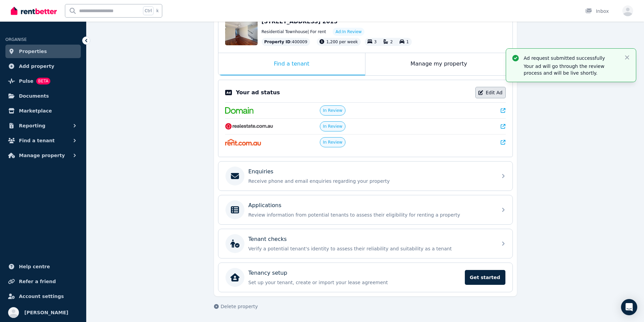 The image size is (644, 322). Describe the element at coordinates (148, 11) in the screenshot. I see `span: Ctrl` at that location.